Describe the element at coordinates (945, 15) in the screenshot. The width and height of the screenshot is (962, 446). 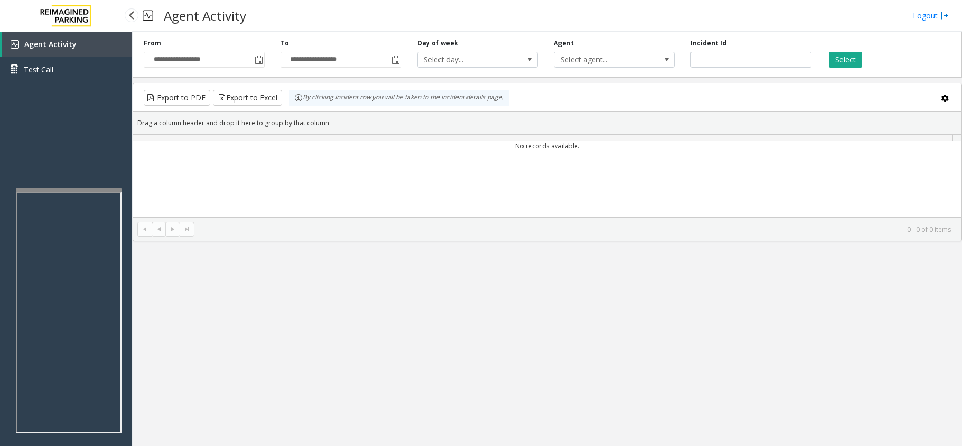
I see `img: logout` at that location.